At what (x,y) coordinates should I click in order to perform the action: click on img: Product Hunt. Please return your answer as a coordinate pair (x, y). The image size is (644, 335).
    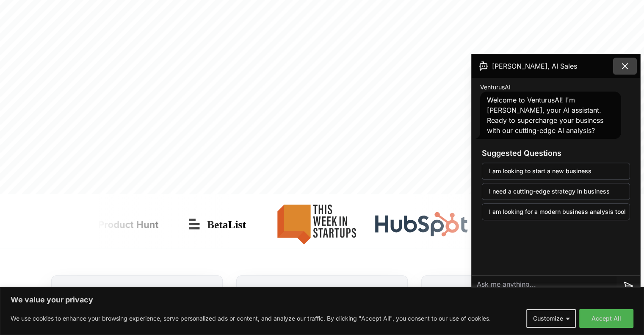
    Looking at the image, I should click on (115, 225).